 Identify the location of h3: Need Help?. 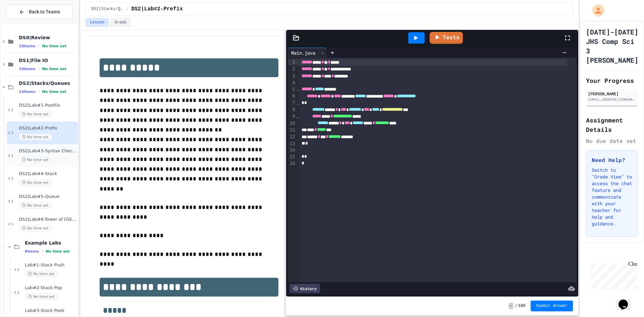
(612, 160).